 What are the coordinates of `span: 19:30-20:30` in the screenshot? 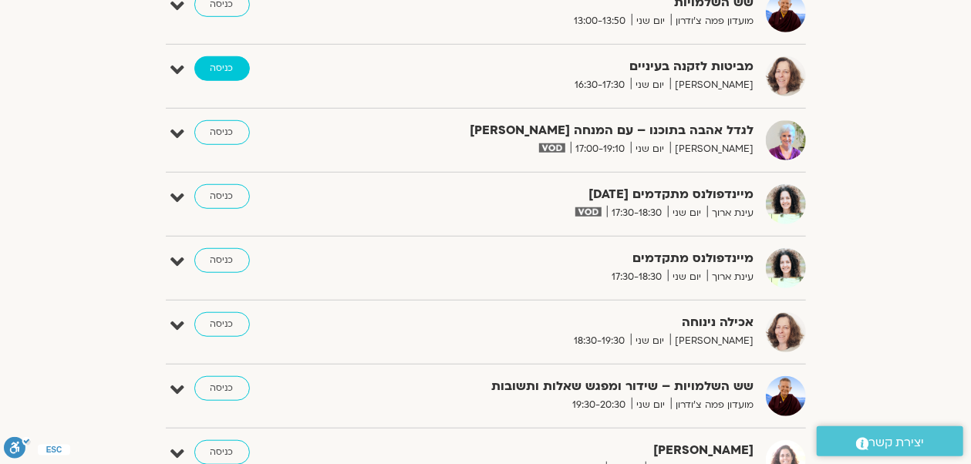 It's located at (599, 405).